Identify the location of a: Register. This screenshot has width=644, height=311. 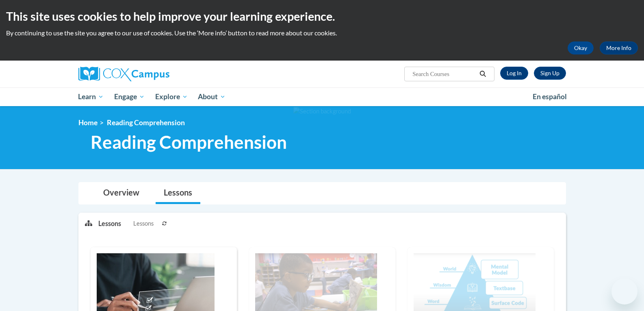
(550, 73).